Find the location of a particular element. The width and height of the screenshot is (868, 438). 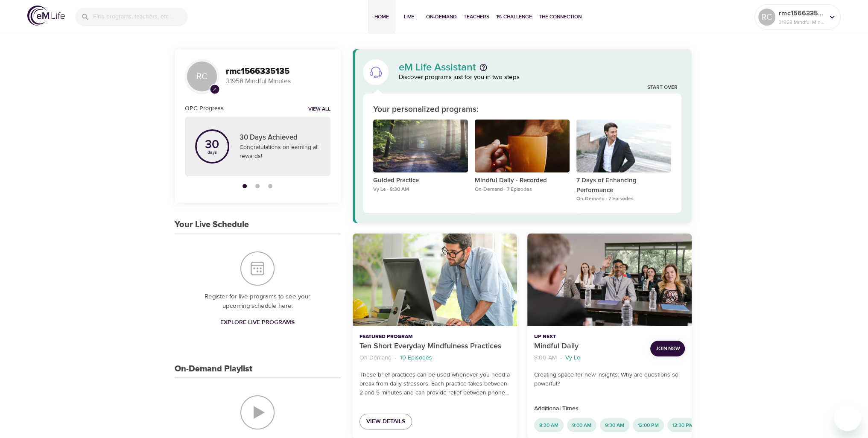

input: Find programs, teachers, etc... is located at coordinates (140, 17).